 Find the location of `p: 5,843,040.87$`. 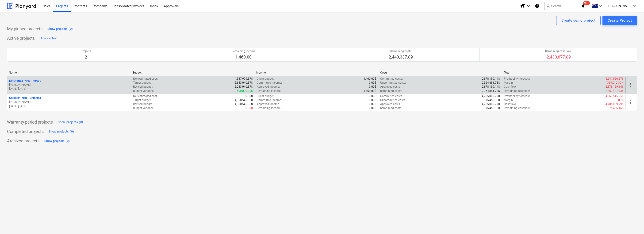

p: 5,843,040.87$ is located at coordinates (243, 83).